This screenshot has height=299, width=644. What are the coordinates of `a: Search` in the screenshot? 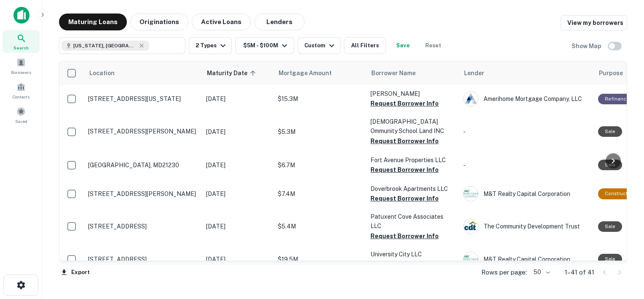 It's located at (21, 42).